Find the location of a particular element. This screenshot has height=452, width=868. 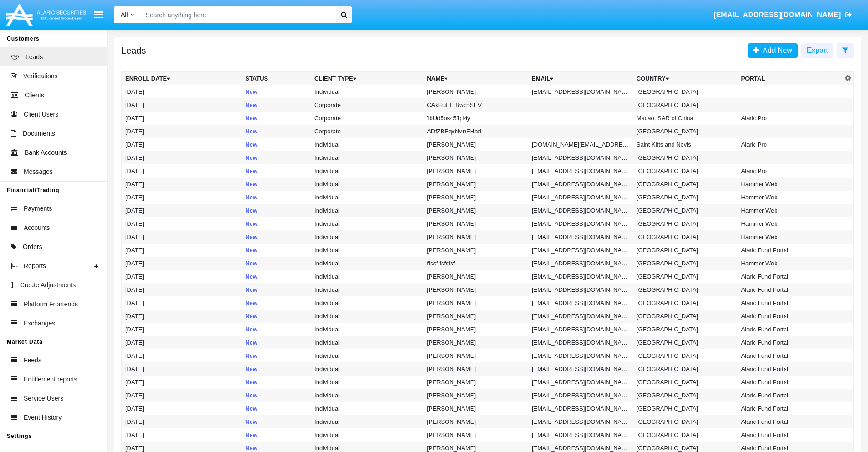

th: Enroll Date is located at coordinates (182, 79).